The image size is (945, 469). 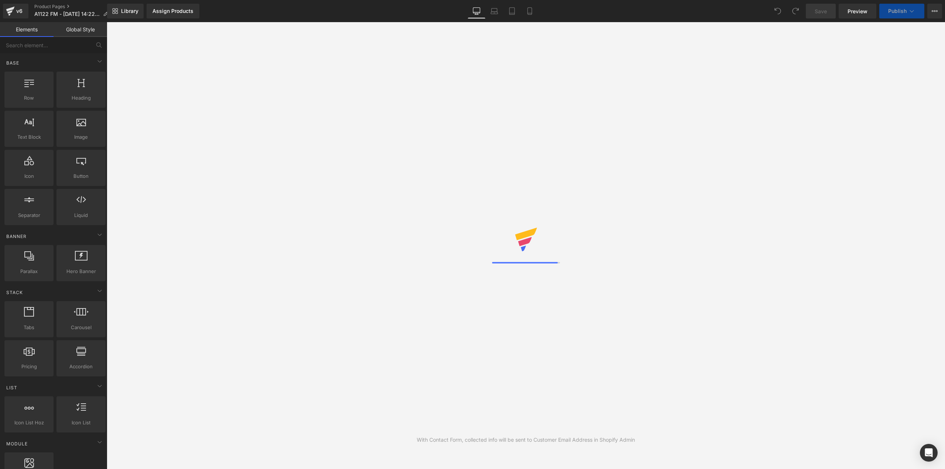 What do you see at coordinates (512, 11) in the screenshot?
I see `a: Tablet` at bounding box center [512, 11].